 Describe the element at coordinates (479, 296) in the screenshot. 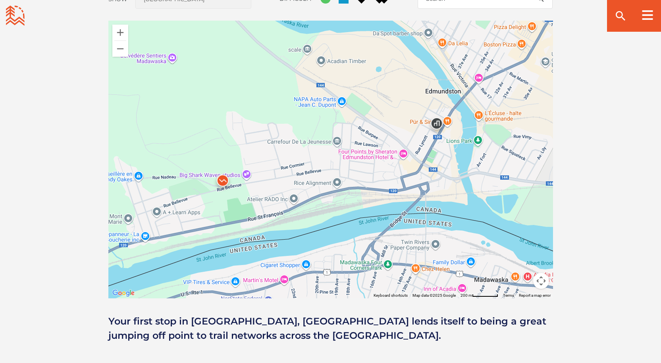

I see `button: Map Scale: 200 m per 62 pixels` at that location.